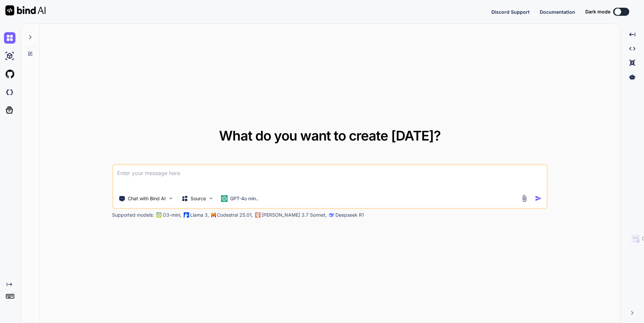 Image resolution: width=644 pixels, height=323 pixels. What do you see at coordinates (10, 74) in the screenshot?
I see `img: githubLight` at bounding box center [10, 74].